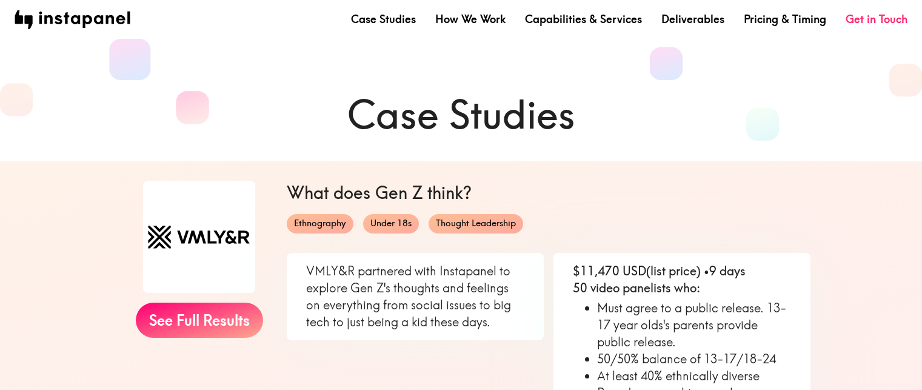  I want to click on span: Thought Leadership, so click(476, 223).